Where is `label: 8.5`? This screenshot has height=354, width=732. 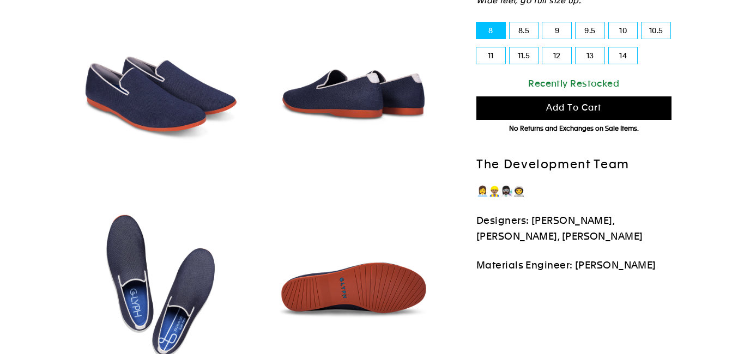 label: 8.5 is located at coordinates (524, 31).